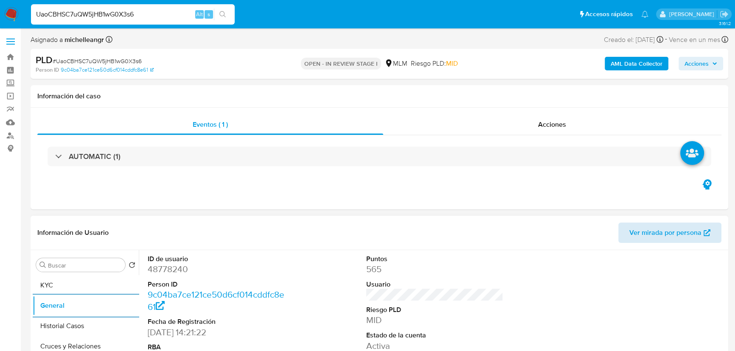  I want to click on b: PLD, so click(44, 60).